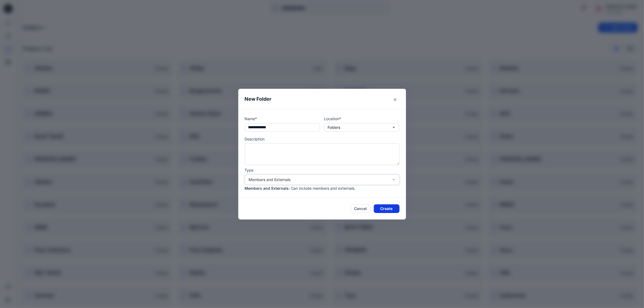 The height and width of the screenshot is (308, 644). Describe the element at coordinates (386, 209) in the screenshot. I see `button: Create` at that location.